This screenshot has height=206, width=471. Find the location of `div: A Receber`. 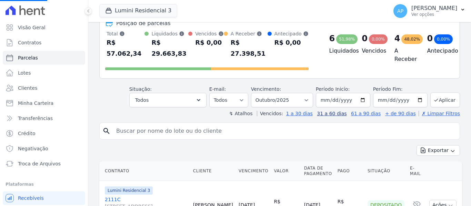

div: A Receber is located at coordinates (249, 34).